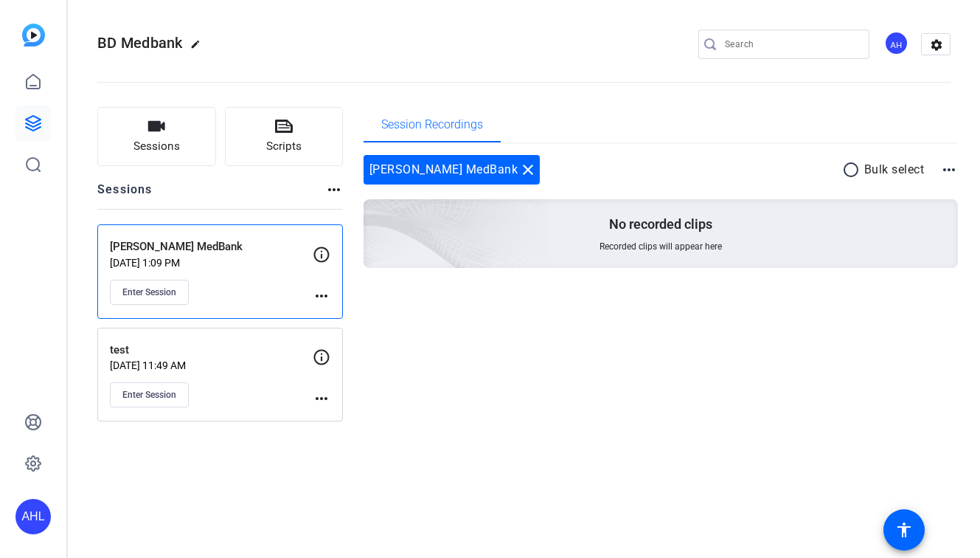 This screenshot has height=558, width=980. I want to click on mat-icon: accessibility, so click(904, 530).